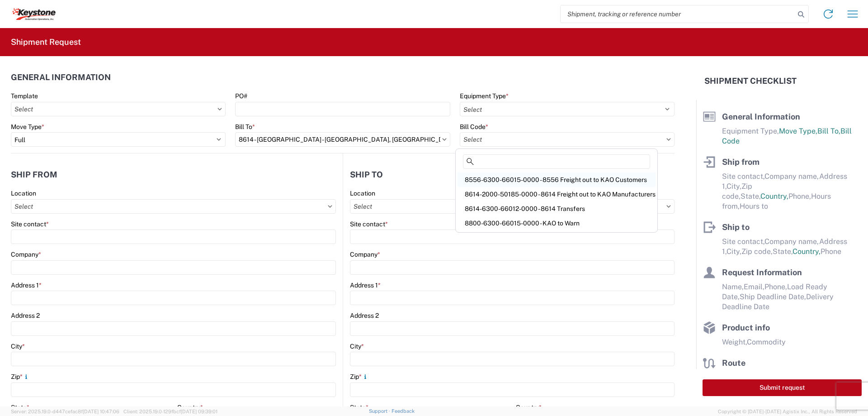 The image size is (868, 416). I want to click on h2: Shipment Checklist, so click(750, 81).